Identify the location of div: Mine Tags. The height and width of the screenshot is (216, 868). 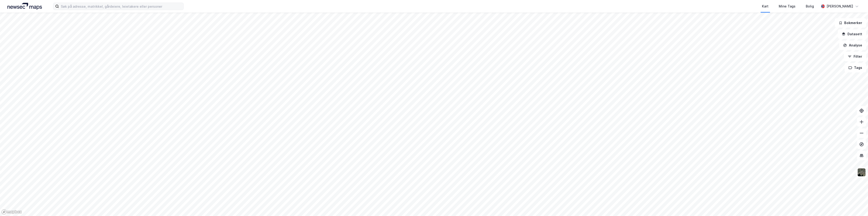
(788, 6).